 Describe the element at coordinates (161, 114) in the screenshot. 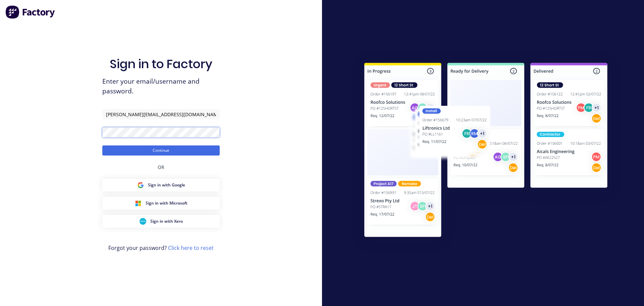

I see `input: Email/Username` at that location.